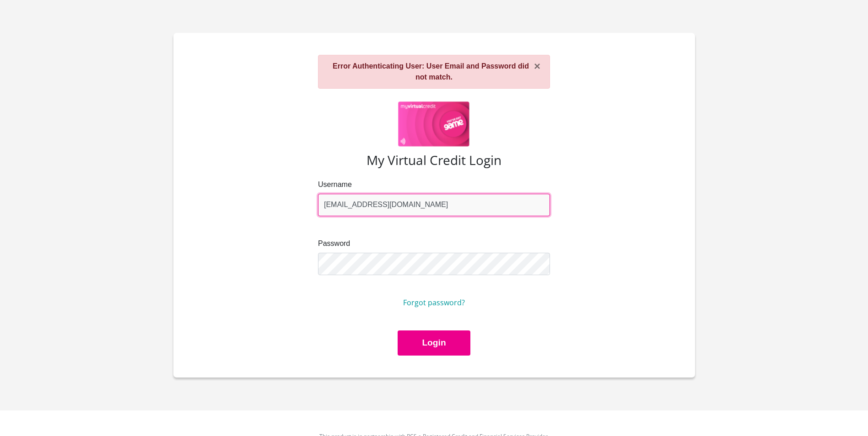  Describe the element at coordinates (434, 303) in the screenshot. I see `a: Forgot password?` at that location.